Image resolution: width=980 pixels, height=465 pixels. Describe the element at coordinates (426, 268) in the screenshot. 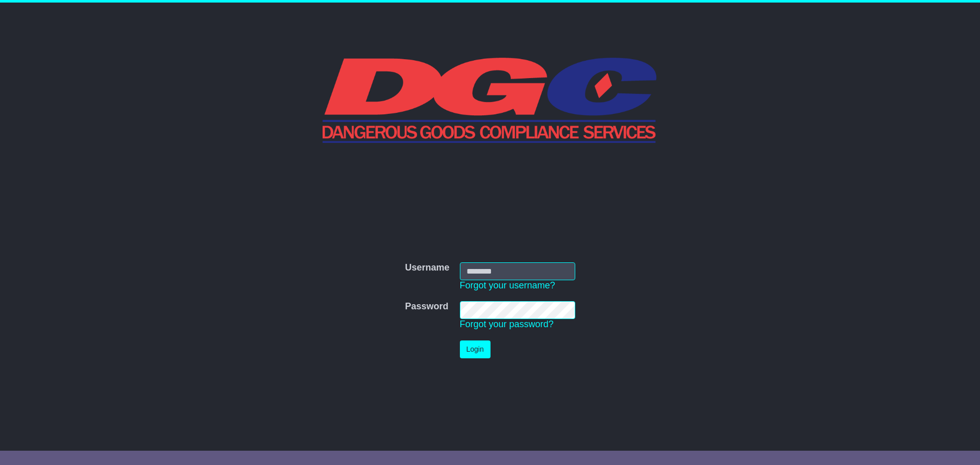

I see `label: Username` at that location.